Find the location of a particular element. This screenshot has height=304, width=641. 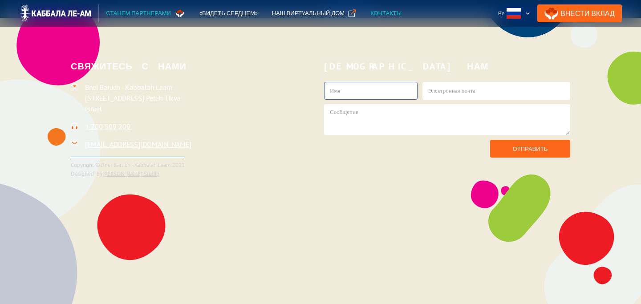

div: «Видеть сердцем» is located at coordinates (228, 13).